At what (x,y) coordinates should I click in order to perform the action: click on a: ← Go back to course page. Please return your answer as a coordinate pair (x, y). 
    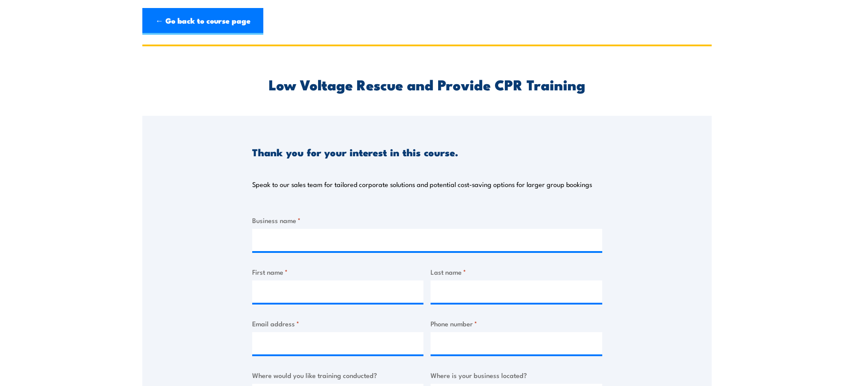
    Looking at the image, I should click on (203, 21).